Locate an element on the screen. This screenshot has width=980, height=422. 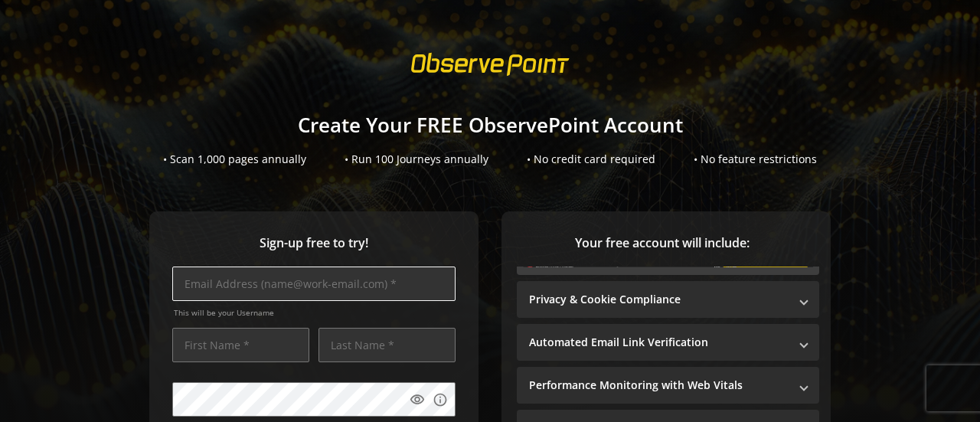
mat-expansion-panel-header: Privacy & Cookie Compliance is located at coordinates (667, 299).